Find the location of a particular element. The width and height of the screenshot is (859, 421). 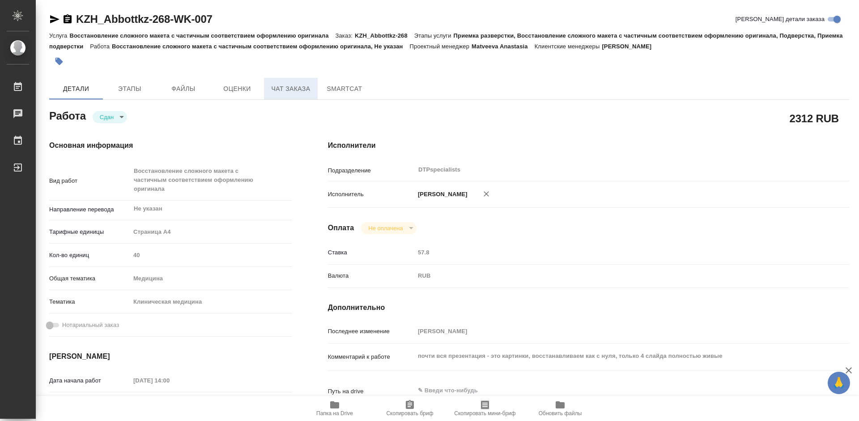

p: Дата начала работ is located at coordinates (90, 380).